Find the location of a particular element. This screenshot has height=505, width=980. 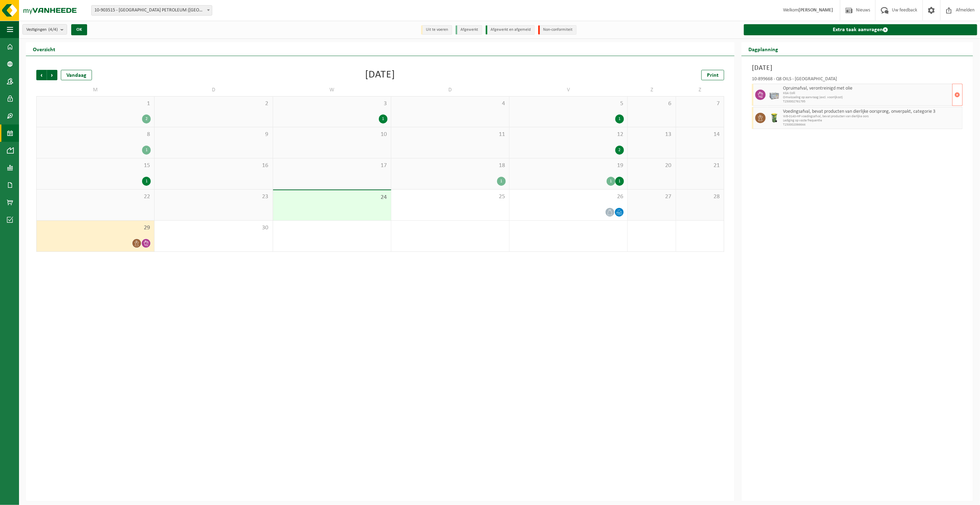

span: 24 is located at coordinates (332, 198).